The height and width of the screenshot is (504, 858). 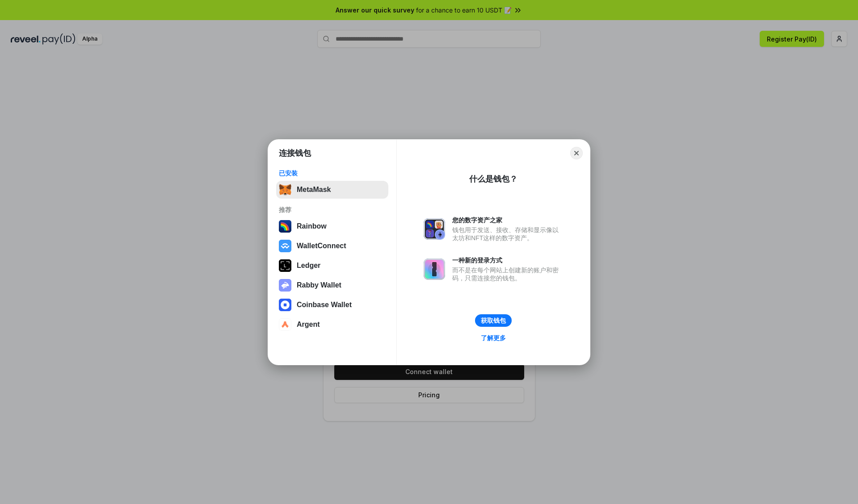 What do you see at coordinates (314, 190) in the screenshot?
I see `div: MetaMask` at bounding box center [314, 190].